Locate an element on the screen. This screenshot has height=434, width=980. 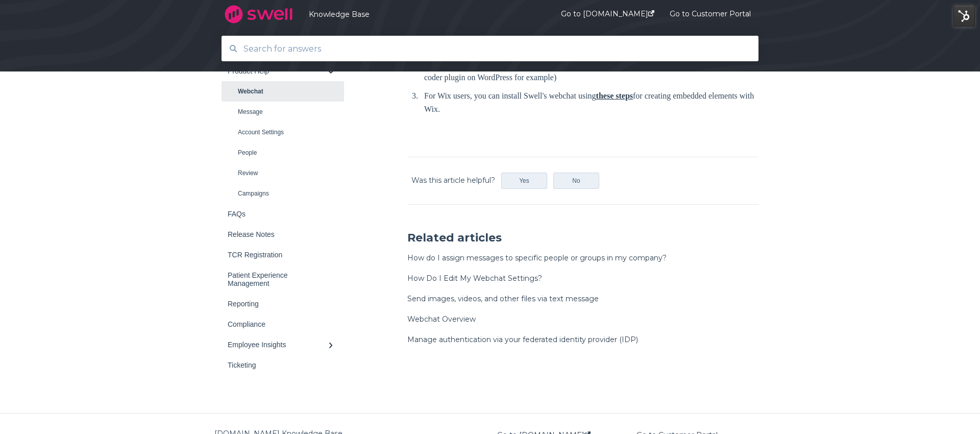
span: Yes is located at coordinates (524, 180).